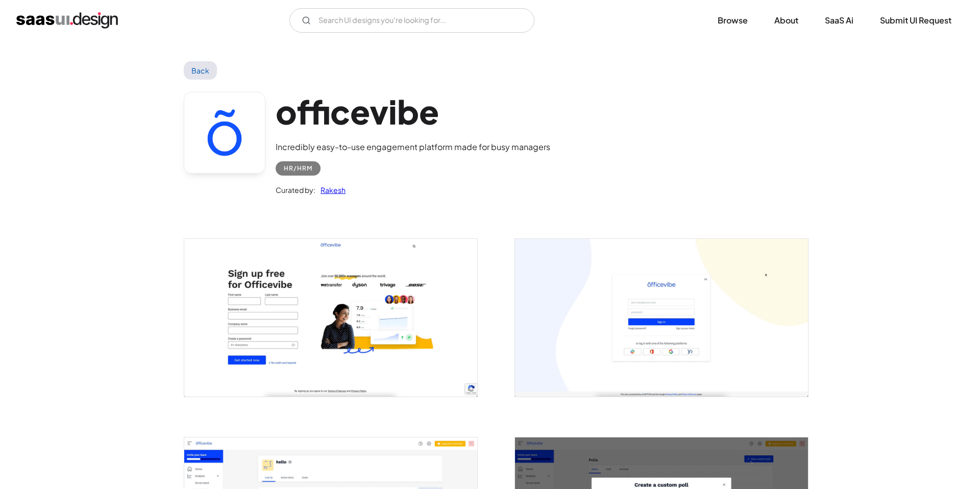 This screenshot has height=489, width=980. I want to click on form: Email Form, so click(412, 20).